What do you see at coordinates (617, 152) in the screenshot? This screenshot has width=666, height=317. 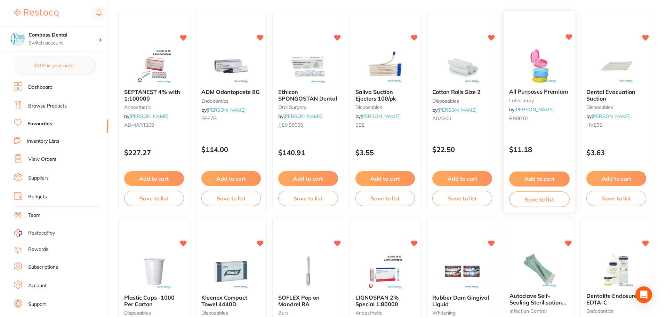 I see `p: $3.63` at bounding box center [617, 152].